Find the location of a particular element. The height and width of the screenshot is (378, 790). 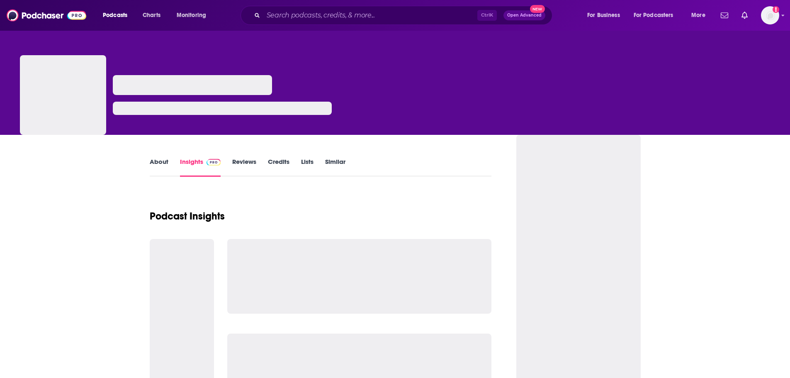

img: Podchaser - Follow, Share and Rate Podcasts is located at coordinates (46, 15).